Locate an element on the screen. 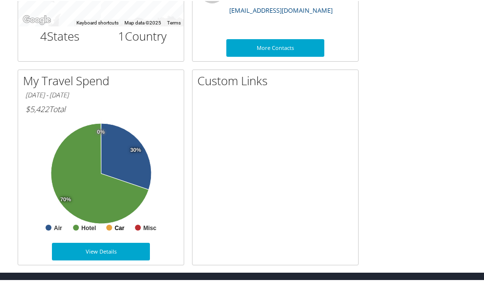 This screenshot has width=484, height=281. h6: Total is located at coordinates (101, 108).